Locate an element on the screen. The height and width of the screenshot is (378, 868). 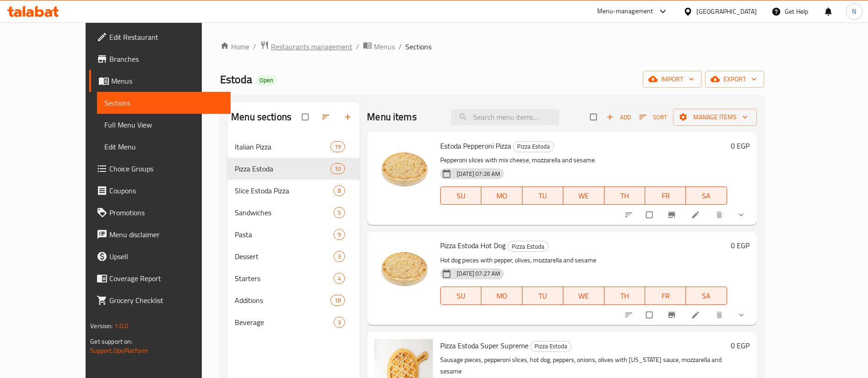
span: Select section is located at coordinates (594, 117).